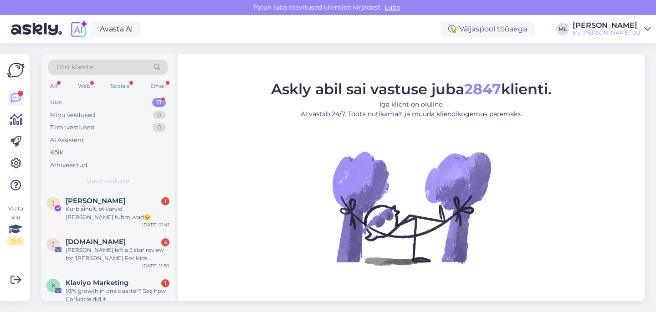 Image resolution: width=656 pixels, height=312 pixels. What do you see at coordinates (53, 285) in the screenshot?
I see `span: K` at bounding box center [53, 285].